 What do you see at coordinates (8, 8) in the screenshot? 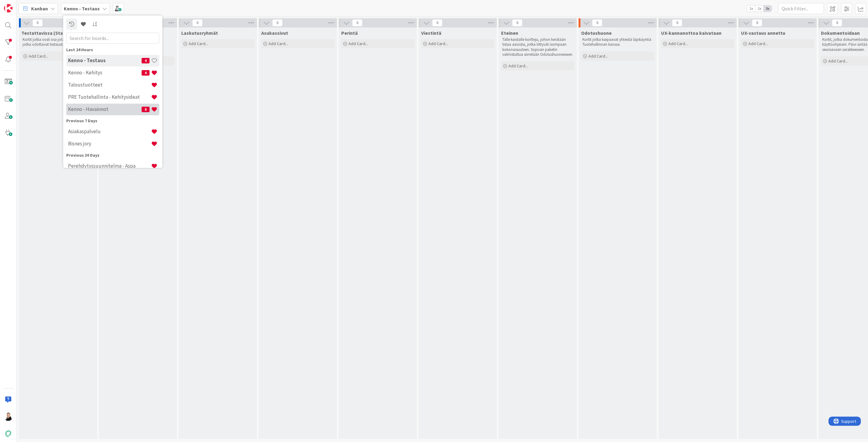
I see `img: Visit kanbanzone.com` at bounding box center [8, 8].